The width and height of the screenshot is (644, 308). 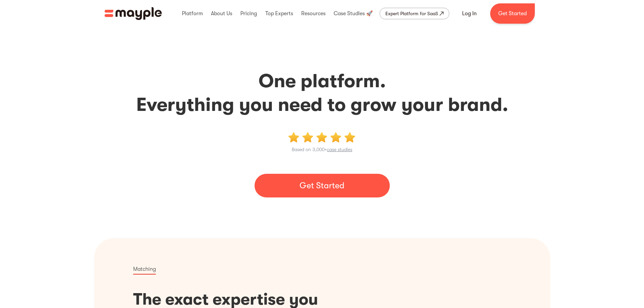 What do you see at coordinates (322, 149) in the screenshot?
I see `p: Based on 3,000+` at bounding box center [322, 149].